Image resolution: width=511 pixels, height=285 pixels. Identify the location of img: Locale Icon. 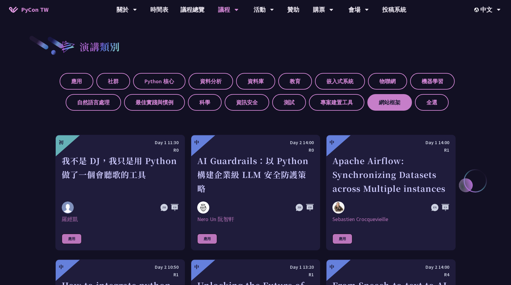
(477, 10).